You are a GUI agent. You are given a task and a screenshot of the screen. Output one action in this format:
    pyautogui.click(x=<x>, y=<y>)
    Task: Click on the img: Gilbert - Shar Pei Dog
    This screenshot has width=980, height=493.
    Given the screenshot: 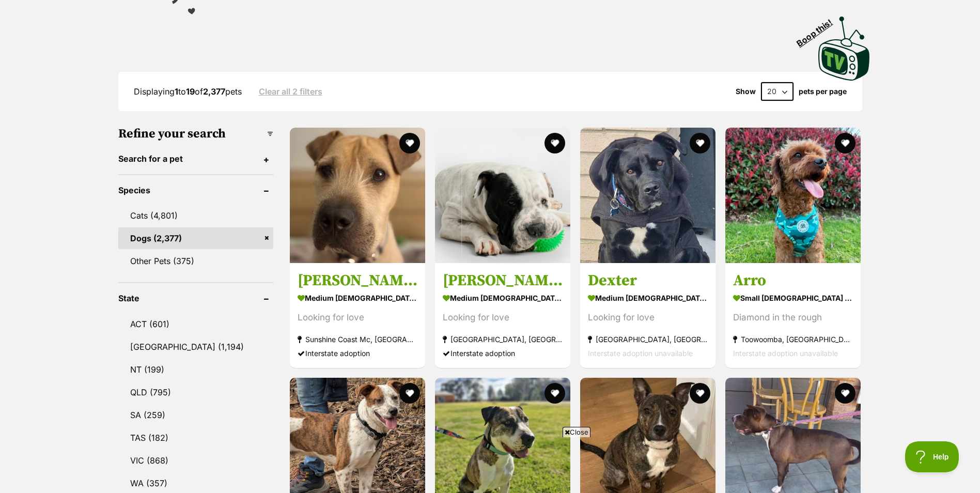 What is the action you would take?
    pyautogui.click(x=503, y=195)
    